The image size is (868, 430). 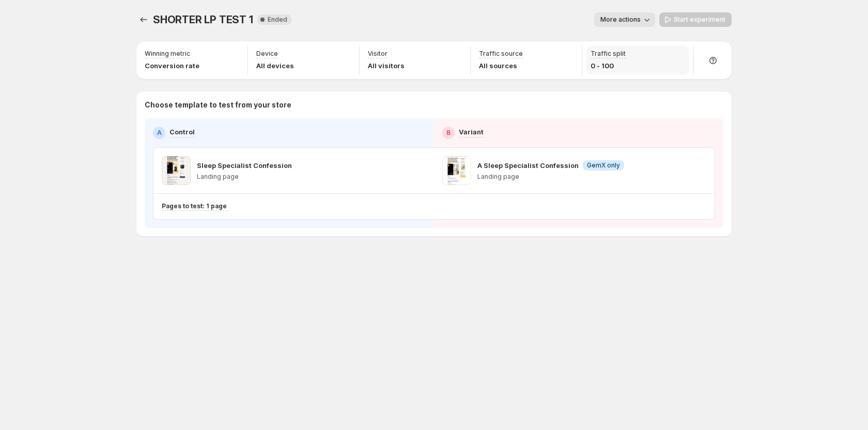 What do you see at coordinates (434, 105) in the screenshot?
I see `p: Choose template to test from your store` at bounding box center [434, 105].